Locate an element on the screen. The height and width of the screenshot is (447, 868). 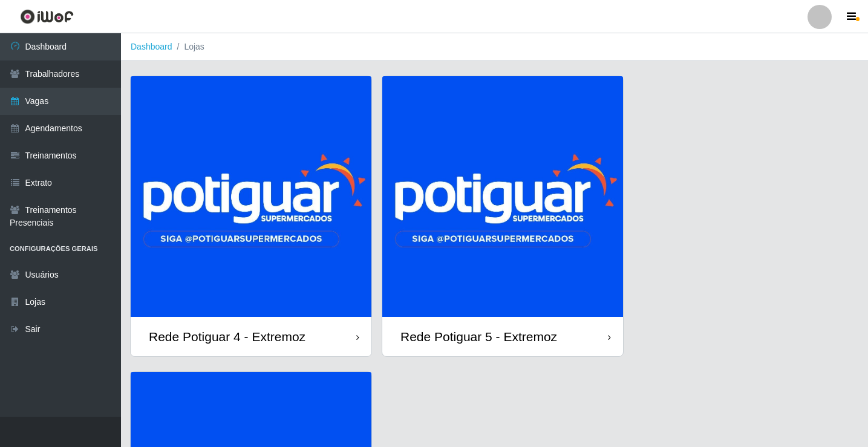
a: Rede Potiguar 5 - Extremoz is located at coordinates (503, 216).